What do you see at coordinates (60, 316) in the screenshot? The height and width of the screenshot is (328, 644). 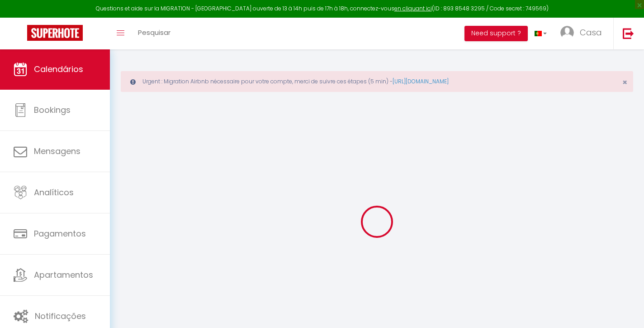 I see `span: Notificações` at bounding box center [60, 316].